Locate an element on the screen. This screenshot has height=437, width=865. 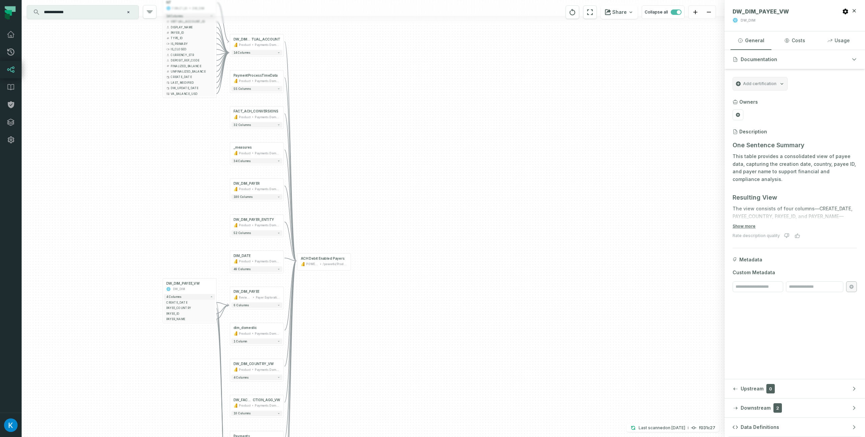
span: float is located at coordinates (168, 72).